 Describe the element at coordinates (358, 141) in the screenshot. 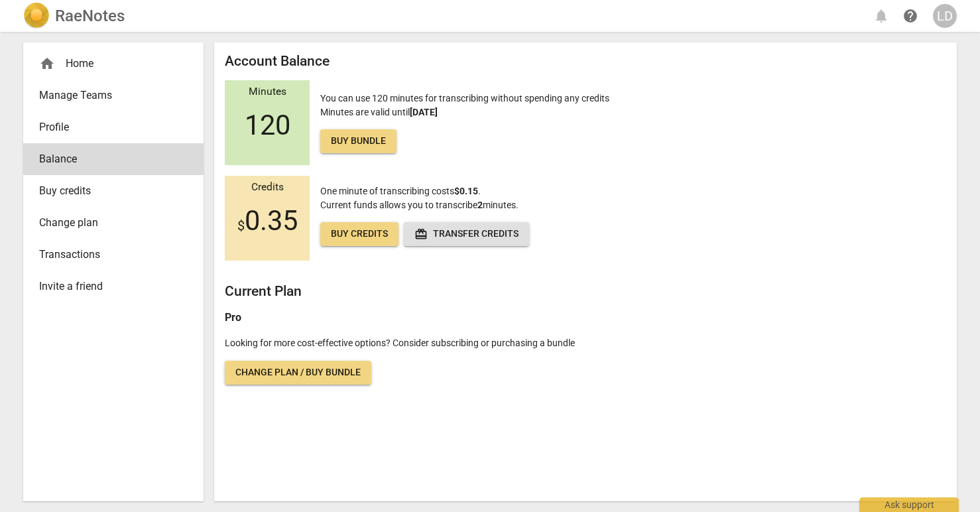

I see `a: Buy bundle` at that location.